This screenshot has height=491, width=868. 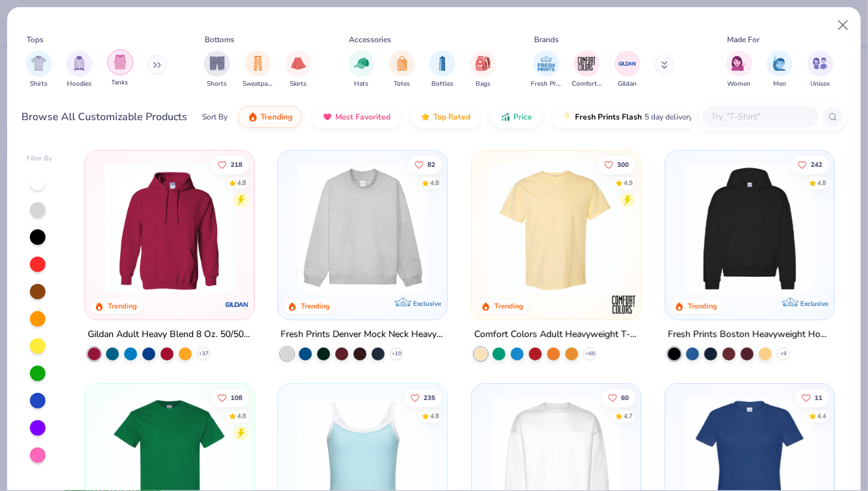 I want to click on span: Men, so click(x=780, y=84).